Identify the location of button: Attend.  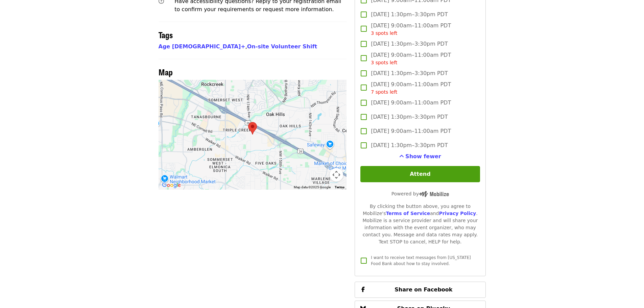
(420, 174).